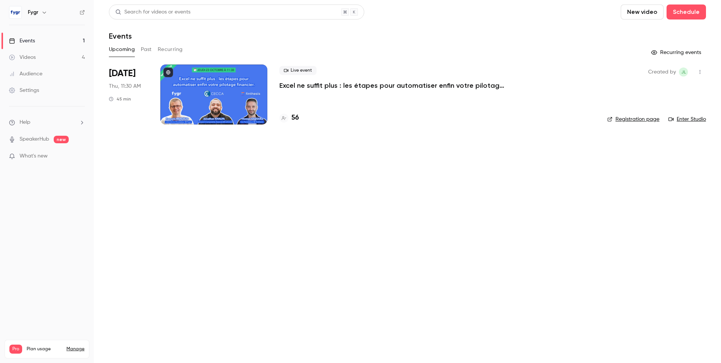  What do you see at coordinates (683, 72) in the screenshot?
I see `span: Jl` at bounding box center [683, 72].